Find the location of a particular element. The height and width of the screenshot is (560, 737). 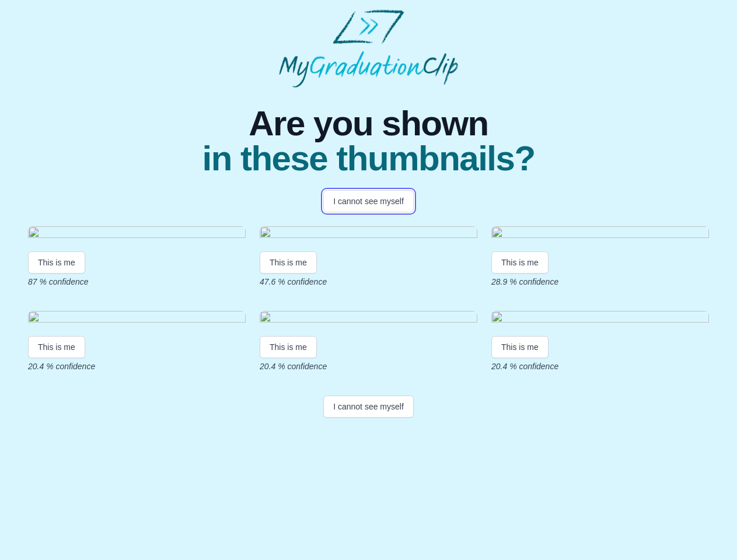

img: a32ca89b353ba66cc53abf240f7988e93bcbe10d.gif is located at coordinates (600, 319).